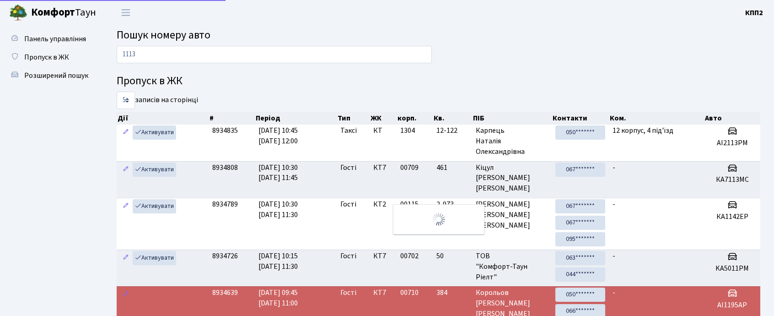  Describe the element at coordinates (225, 204) in the screenshot. I see `span: 8934789` at that location.